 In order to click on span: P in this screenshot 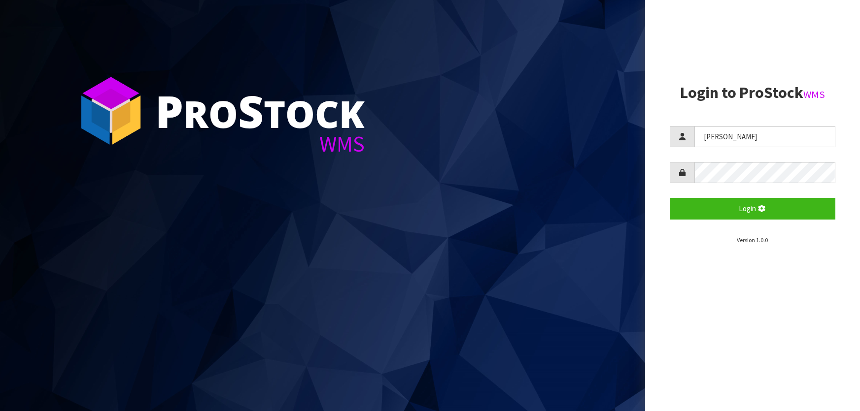, I will do `click(169, 111)`.